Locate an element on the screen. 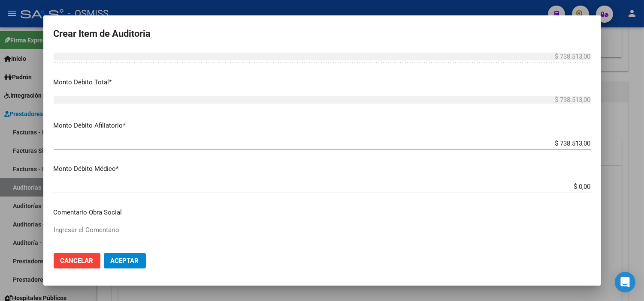  span: Aceptar is located at coordinates (125, 261).